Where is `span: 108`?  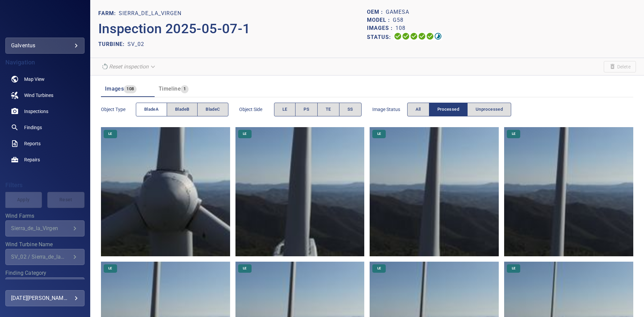 span: 108 is located at coordinates (130, 89).